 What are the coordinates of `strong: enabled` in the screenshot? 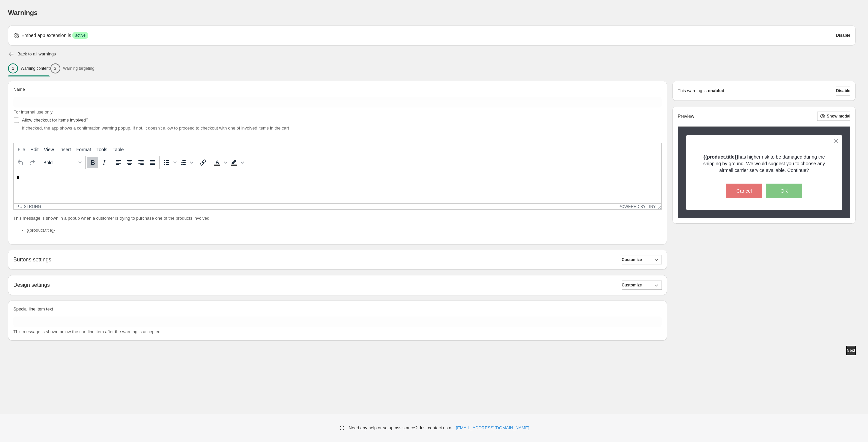 It's located at (716, 91).